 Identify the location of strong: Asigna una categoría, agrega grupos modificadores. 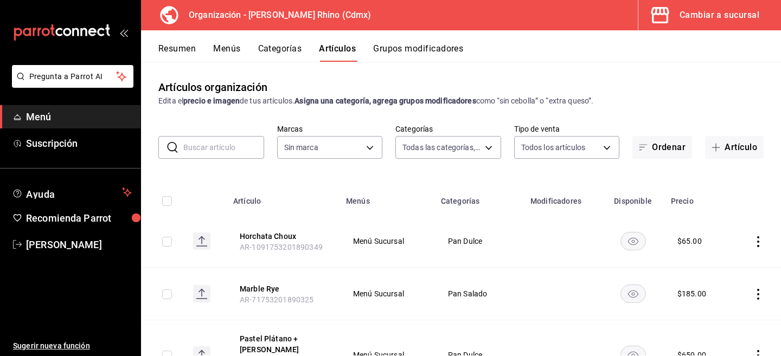
(385, 101).